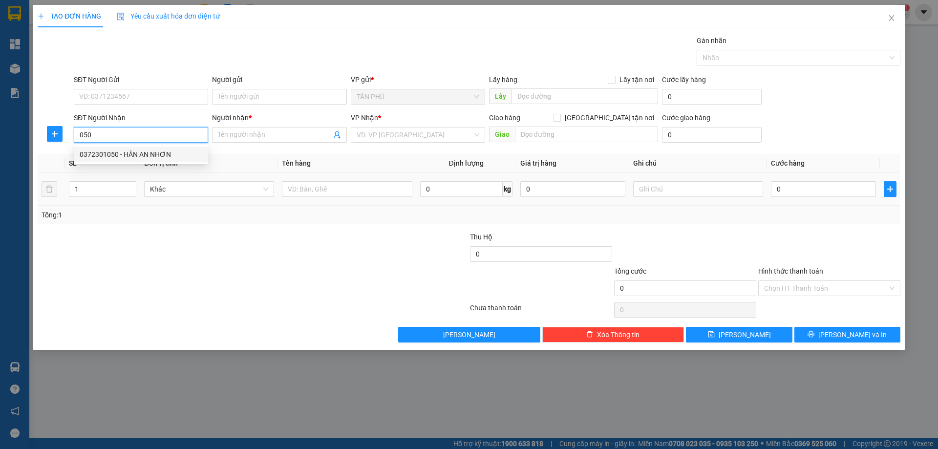 The width and height of the screenshot is (938, 449). Describe the element at coordinates (811, 335) in the screenshot. I see `span: printer` at that location.